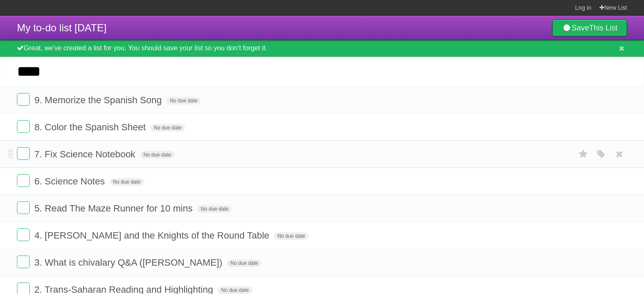 The height and width of the screenshot is (294, 644). Describe the element at coordinates (70, 181) in the screenshot. I see `span: 6. Science Notes` at that location.